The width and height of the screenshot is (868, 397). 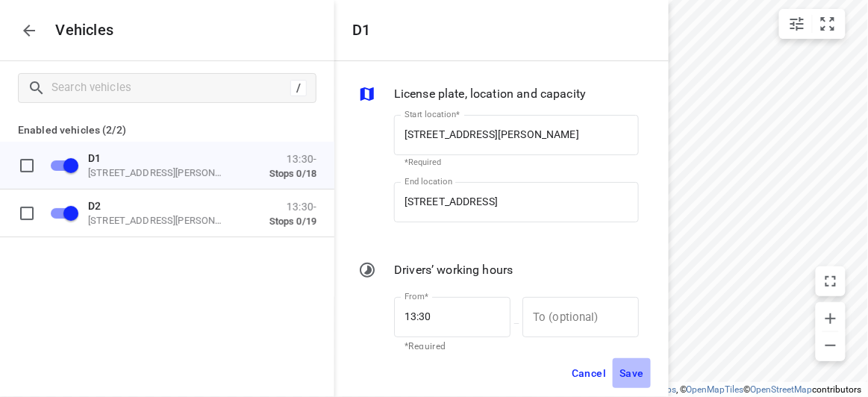 I want to click on h5: D1, so click(x=362, y=30).